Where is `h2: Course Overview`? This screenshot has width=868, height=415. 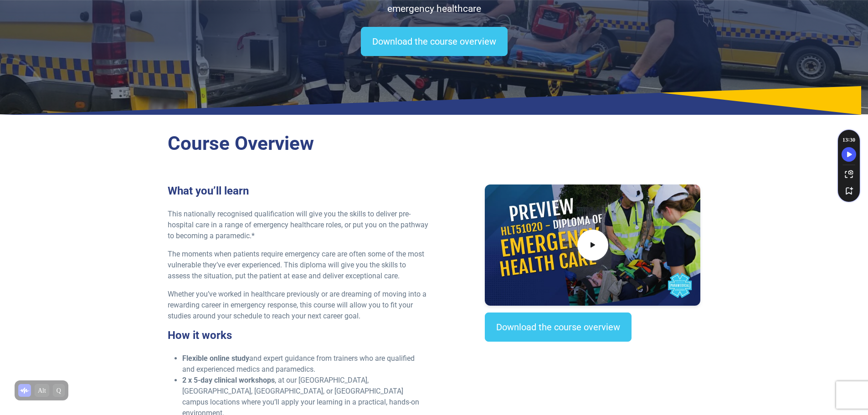 h2: Course Overview is located at coordinates (434, 143).